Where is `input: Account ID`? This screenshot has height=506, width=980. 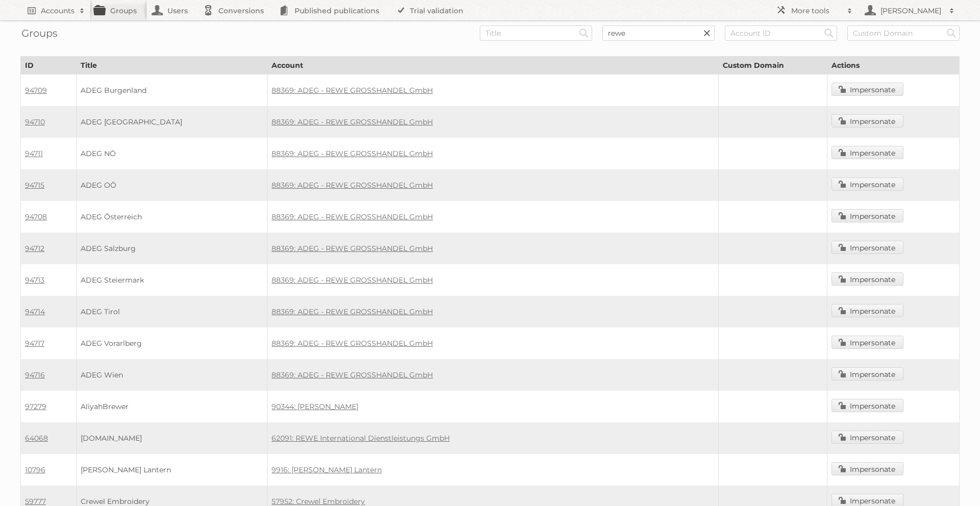
input: Account ID is located at coordinates (781, 33).